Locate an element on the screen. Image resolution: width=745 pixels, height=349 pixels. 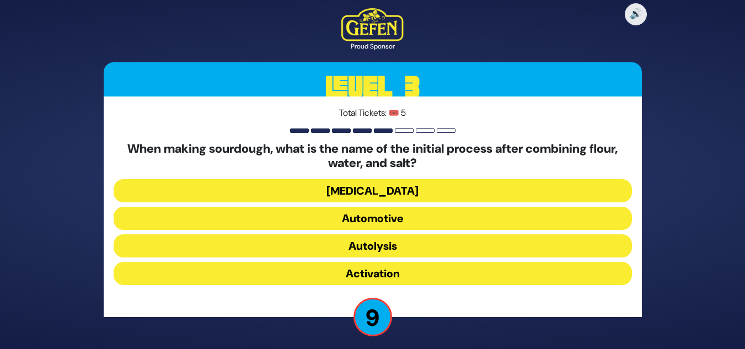
button: Autolysis is located at coordinates (373, 246).